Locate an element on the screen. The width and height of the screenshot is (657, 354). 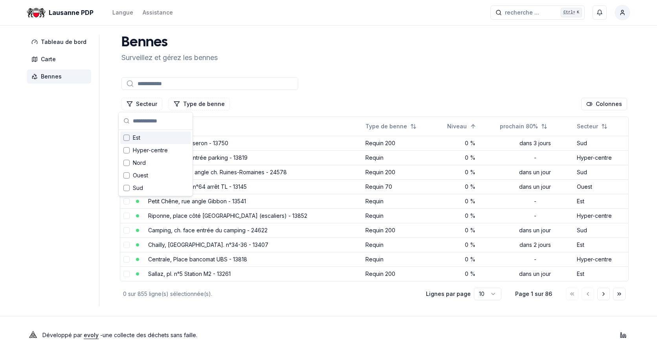
button: Cocher les colonnes is located at coordinates (604, 104).